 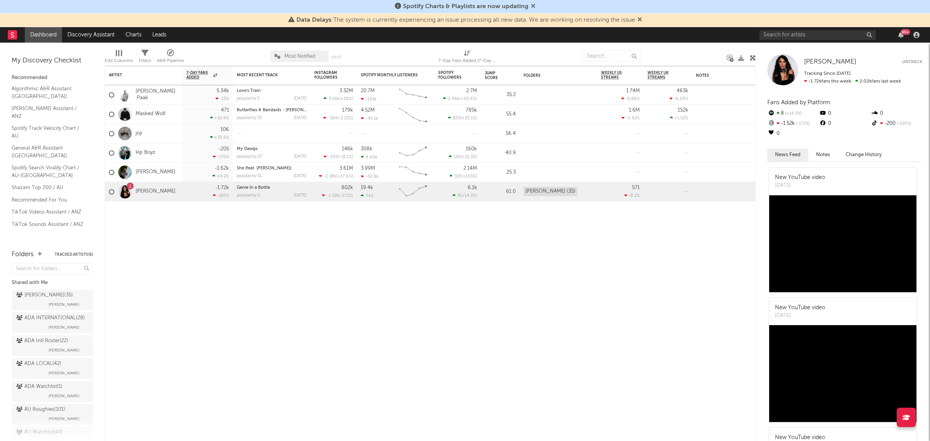 What do you see at coordinates (48, 132) in the screenshot?
I see `a: Spotify Track Velocity Chart / AU` at bounding box center [48, 132].